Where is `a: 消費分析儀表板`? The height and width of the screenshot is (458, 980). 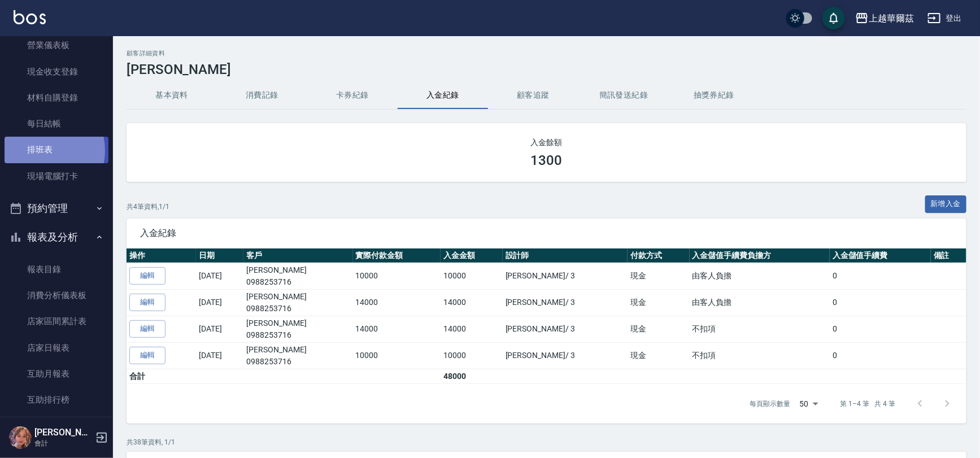 a: 消費分析儀表板 is located at coordinates (57, 295).